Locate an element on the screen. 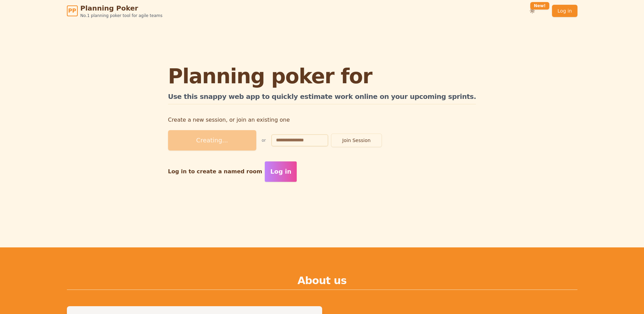  span: Planning Poker is located at coordinates (122, 8).